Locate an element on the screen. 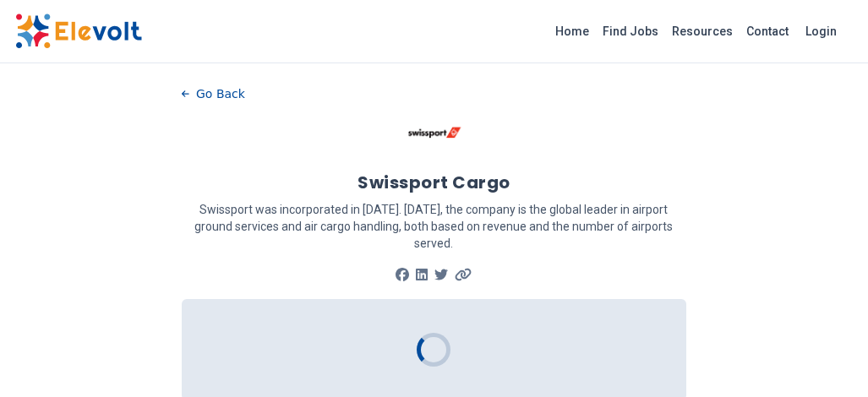 This screenshot has height=397, width=868. h1: Swissport Cargo is located at coordinates (434, 182).